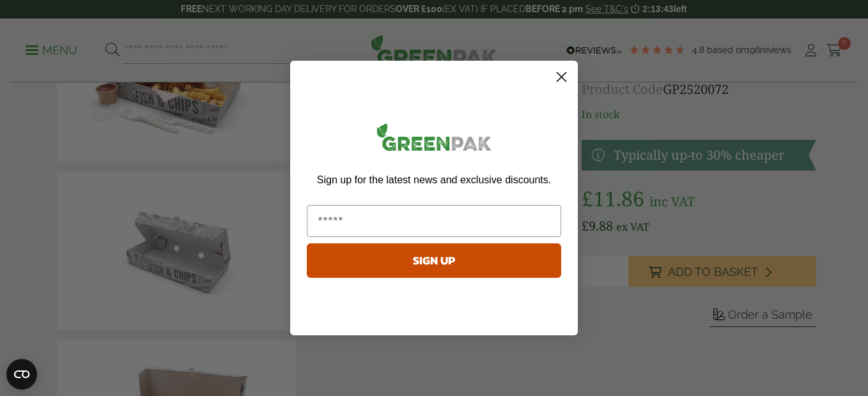  What do you see at coordinates (434, 139) in the screenshot?
I see `img: greenpak_logo` at bounding box center [434, 139].